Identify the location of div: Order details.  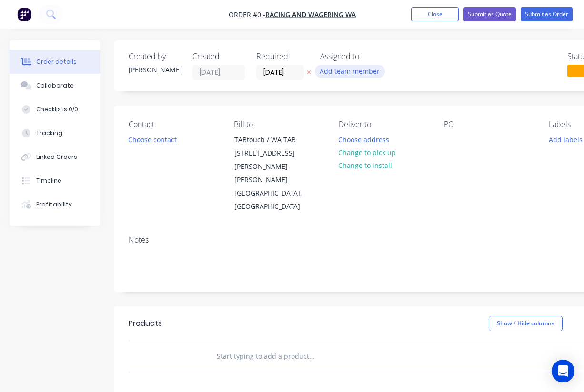
(56, 62).